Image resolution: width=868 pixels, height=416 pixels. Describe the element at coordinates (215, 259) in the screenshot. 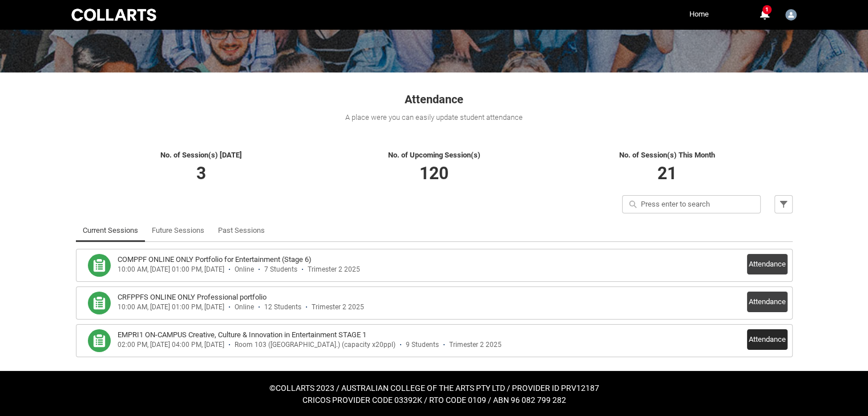

I see `h3: COMPPF ONLINE ONLY Portfolio for Entertainment (Stage 6)` at that location.